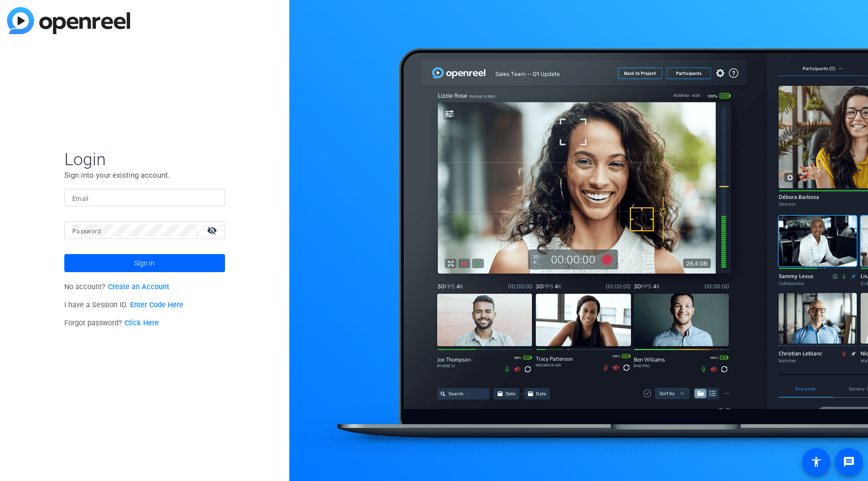 The height and width of the screenshot is (481, 868). Describe the element at coordinates (142, 322) in the screenshot. I see `a: Click Here` at that location.